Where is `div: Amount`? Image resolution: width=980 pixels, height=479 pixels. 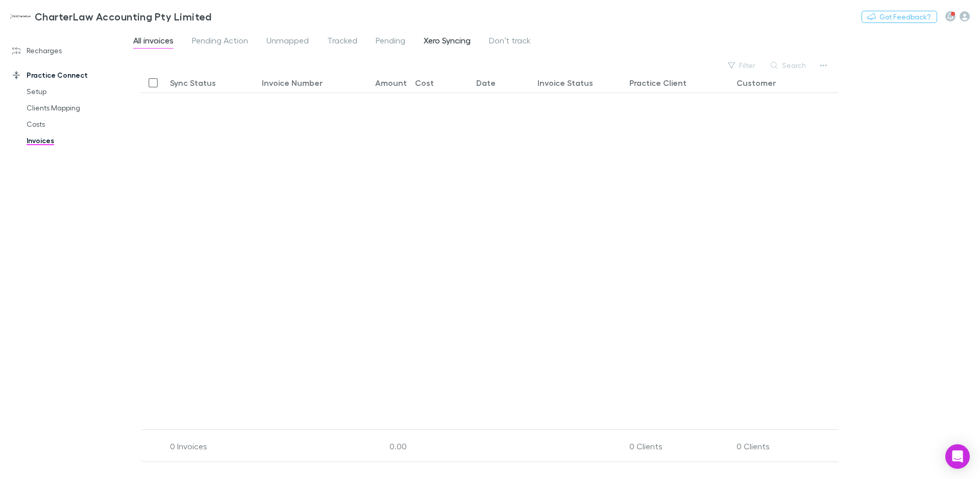
div: Amount is located at coordinates (391, 83).